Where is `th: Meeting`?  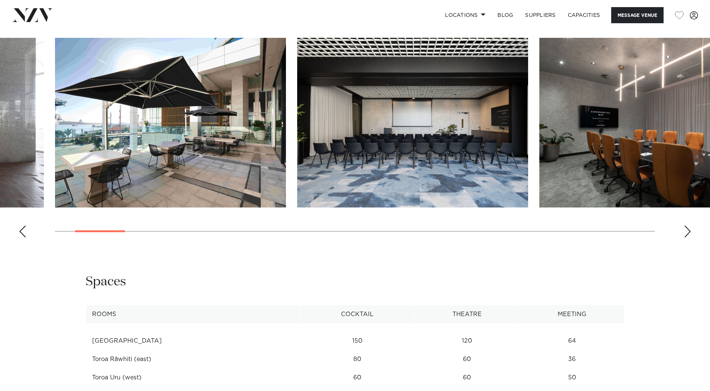 th: Meeting is located at coordinates (572, 314).